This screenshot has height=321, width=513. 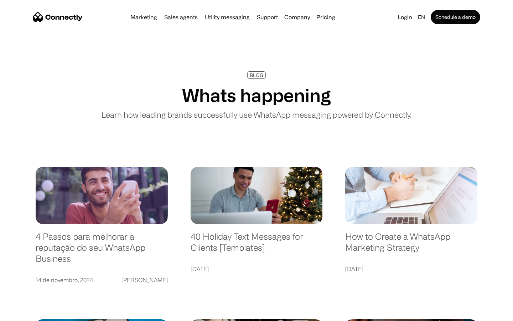 I want to click on a: How to Create a WhatsApp Marketing Strategy, so click(x=411, y=245).